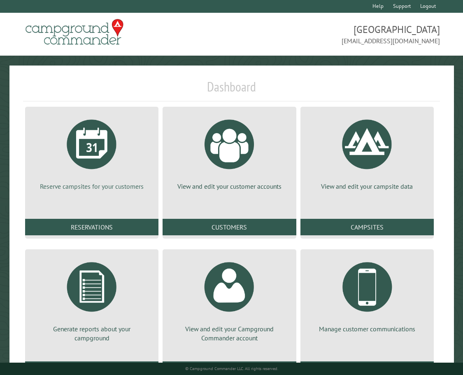 Image resolution: width=463 pixels, height=375 pixels. Describe the element at coordinates (92, 333) in the screenshot. I see `p: Generate reports about your campground` at that location.